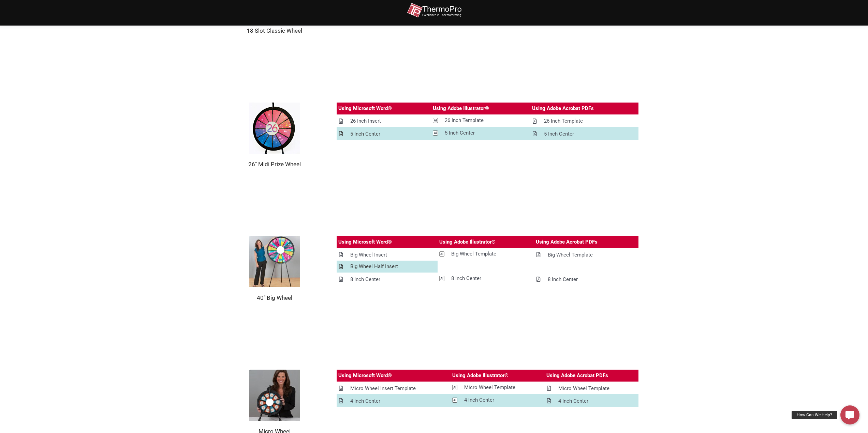 The width and height of the screenshot is (868, 433). What do you see at coordinates (368, 255) in the screenshot?
I see `div: Big Wheel Insert` at bounding box center [368, 255].